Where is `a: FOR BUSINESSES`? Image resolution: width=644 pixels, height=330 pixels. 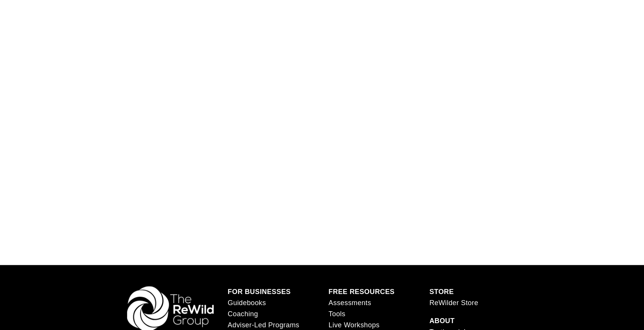
a: FOR BUSINESSES is located at coordinates (259, 292).